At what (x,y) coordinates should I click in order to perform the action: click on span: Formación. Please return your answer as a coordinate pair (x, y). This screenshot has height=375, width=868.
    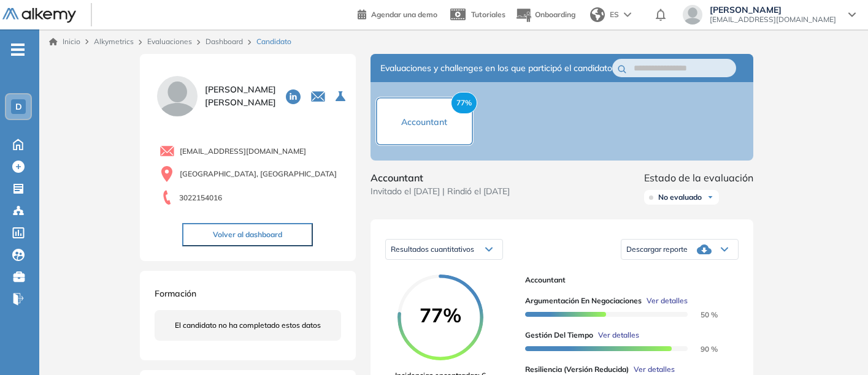
    Looking at the image, I should click on (176, 294).